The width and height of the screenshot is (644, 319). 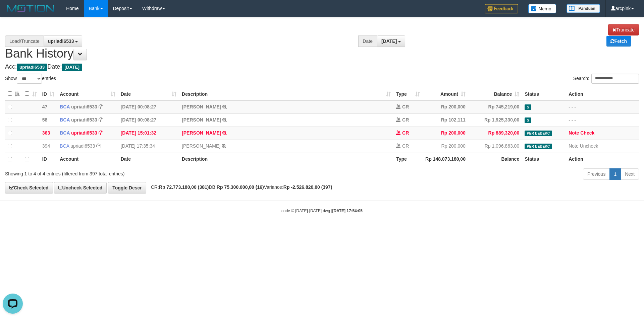 I want to click on span: 47, so click(x=45, y=107).